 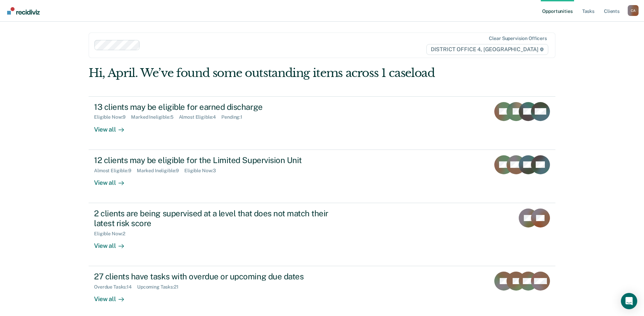 I want to click on div: C A, so click(x=633, y=11).